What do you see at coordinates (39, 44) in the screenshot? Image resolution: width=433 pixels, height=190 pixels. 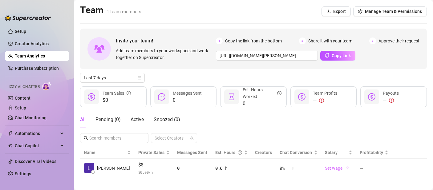 I see `a: Creator Analytics` at bounding box center [39, 44].